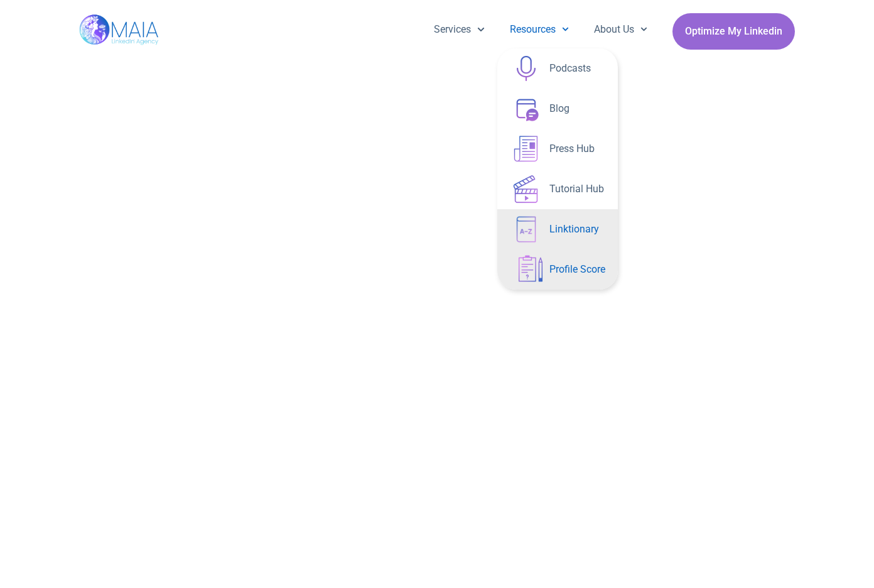  I want to click on a: About Us, so click(621, 30).